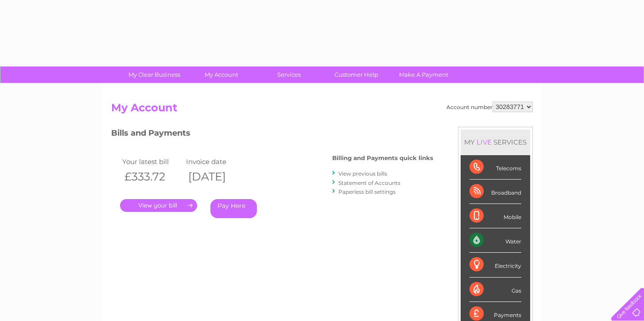  I want to click on td: Invoice date, so click(216, 161).